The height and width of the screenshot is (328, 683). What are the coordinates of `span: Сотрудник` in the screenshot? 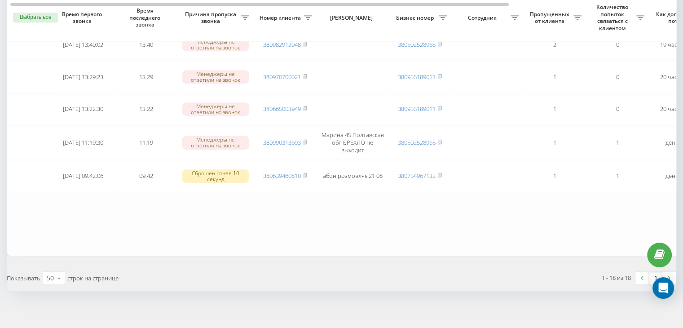 It's located at (483, 18).